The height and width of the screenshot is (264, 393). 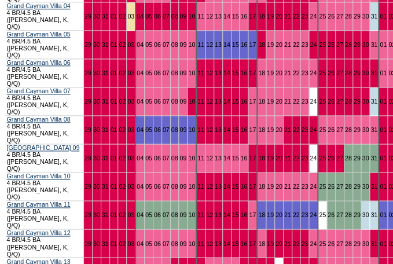 What do you see at coordinates (39, 34) in the screenshot?
I see `a: Grand Cayman Villa 05` at bounding box center [39, 34].